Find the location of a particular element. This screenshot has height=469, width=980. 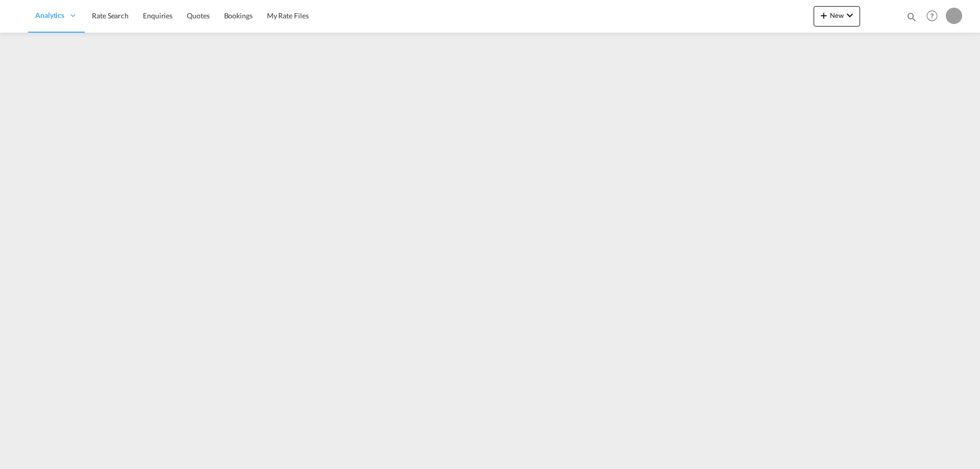

div: icon-magnify is located at coordinates (912, 19).